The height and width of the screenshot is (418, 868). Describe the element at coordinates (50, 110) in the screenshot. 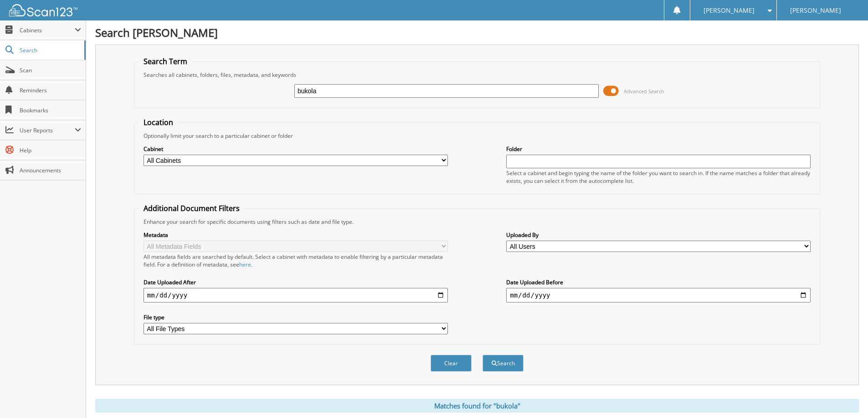

I see `span: Bookmarks` at that location.